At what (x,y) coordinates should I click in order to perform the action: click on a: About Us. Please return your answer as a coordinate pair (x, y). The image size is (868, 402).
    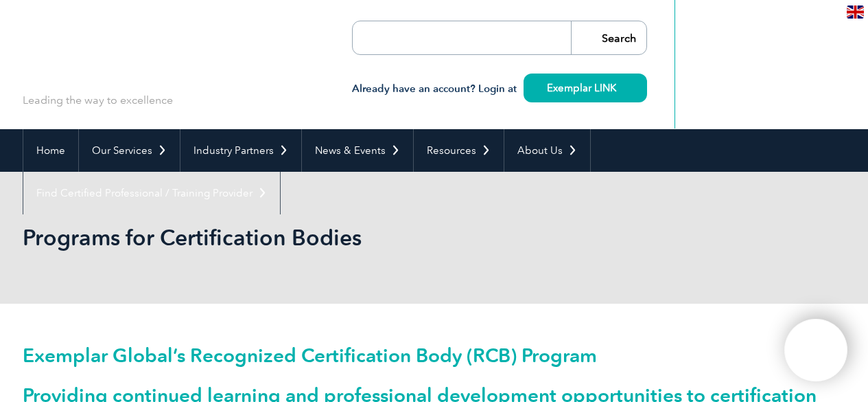
    Looking at the image, I should click on (547, 151).